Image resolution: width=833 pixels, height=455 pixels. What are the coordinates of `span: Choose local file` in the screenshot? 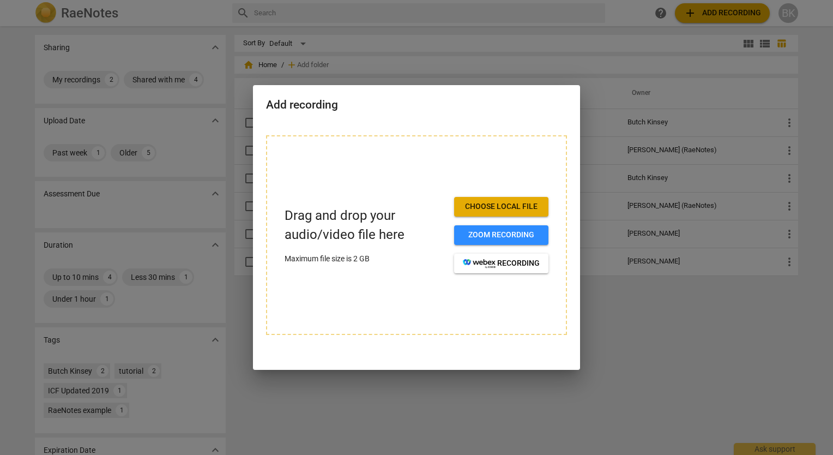 It's located at (501, 207).